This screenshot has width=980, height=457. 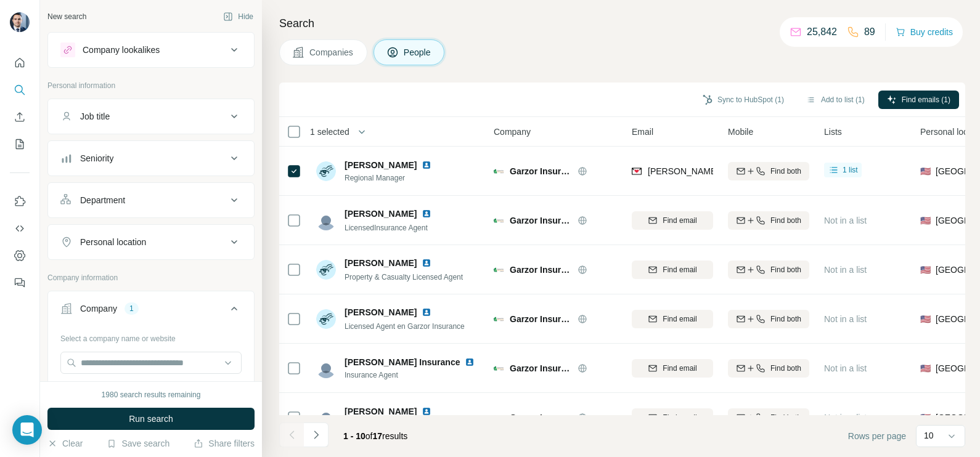 What do you see at coordinates (151, 312) in the screenshot?
I see `button: Company1` at bounding box center [151, 312].